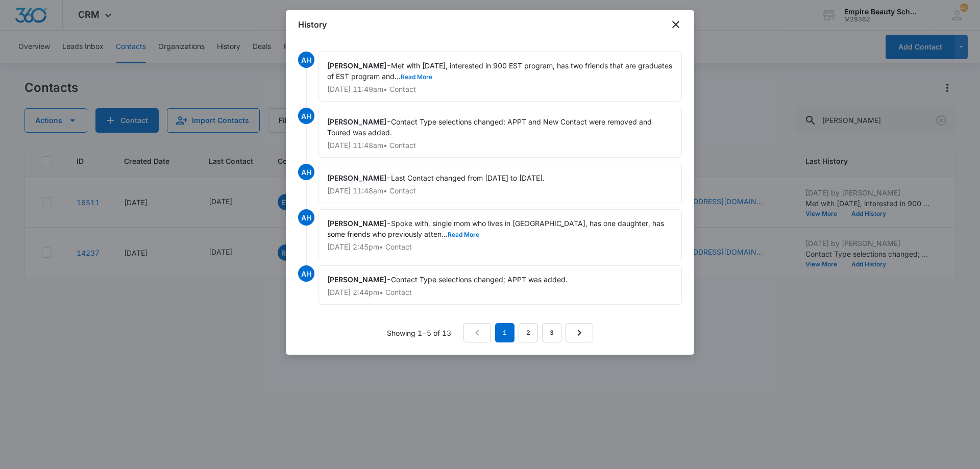  What do you see at coordinates (419, 333) in the screenshot?
I see `p: Showing 1-5 of 13` at bounding box center [419, 333].